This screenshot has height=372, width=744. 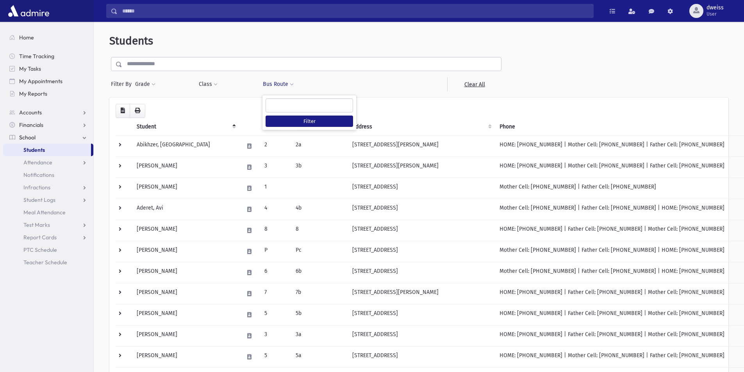 I want to click on span: Teacher Schedule, so click(x=45, y=263).